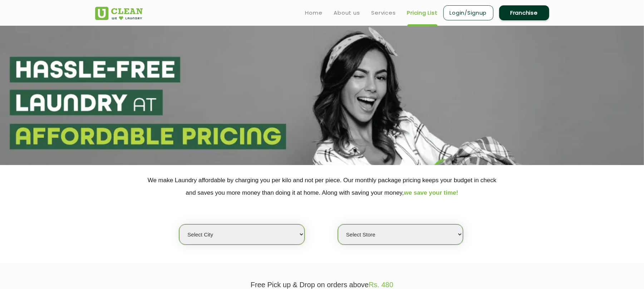 This screenshot has width=644, height=289. I want to click on p: Free Pick up & Drop on orders above, so click(322, 284).